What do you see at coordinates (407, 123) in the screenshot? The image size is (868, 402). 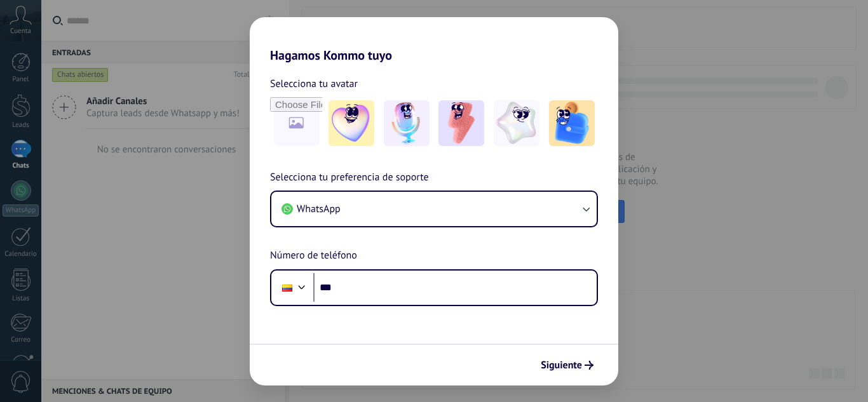 I see `img: -2.jpeg` at bounding box center [407, 123].